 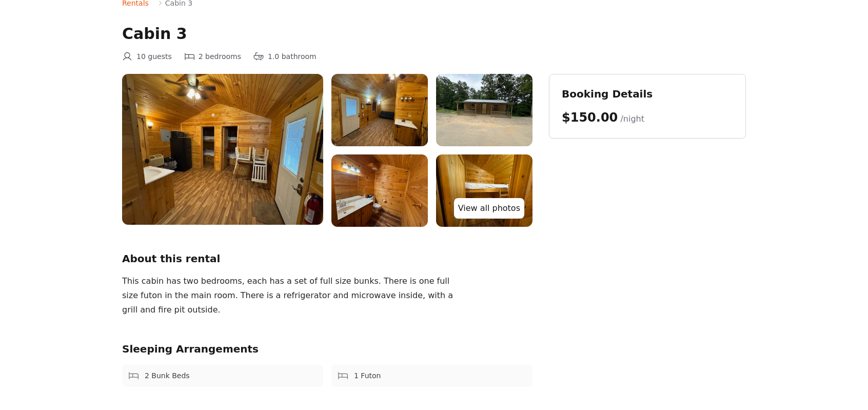 What do you see at coordinates (223, 149) in the screenshot?
I see `img: cabin%203%207.jpg` at bounding box center [223, 149].